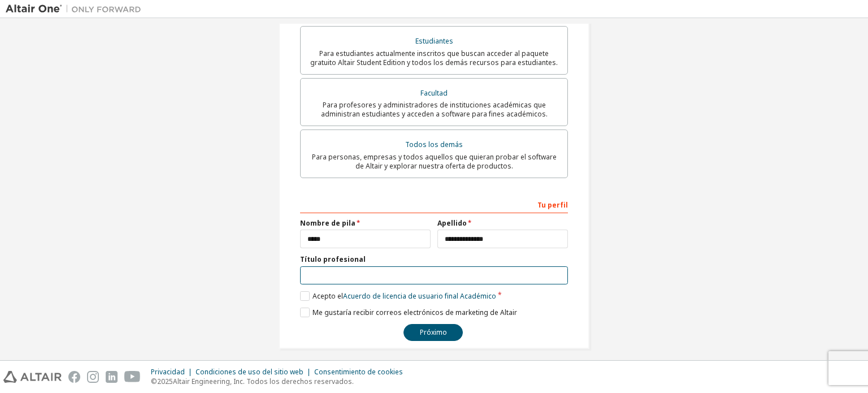  Describe the element at coordinates (264, 380) in the screenshot. I see `font: Altair Engineering, Inc. Todos los derechos reservados.` at that location.